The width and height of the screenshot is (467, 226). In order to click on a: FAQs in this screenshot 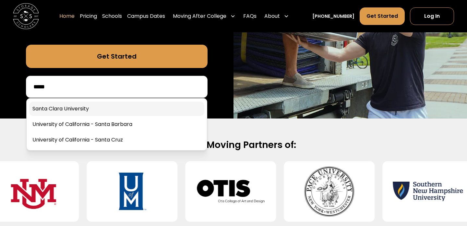, I will do `click(249, 16)`.